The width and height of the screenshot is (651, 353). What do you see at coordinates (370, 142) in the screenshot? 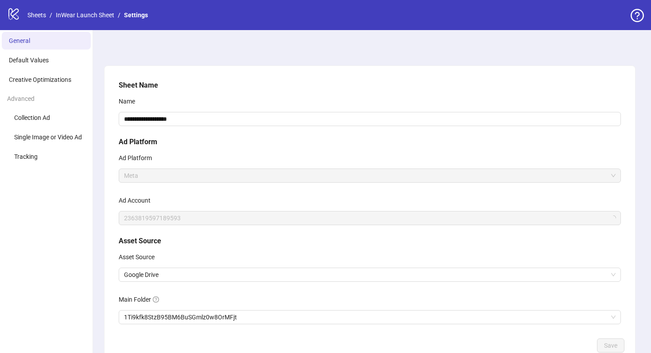
I see `h5: Ad Platform` at bounding box center [370, 142].